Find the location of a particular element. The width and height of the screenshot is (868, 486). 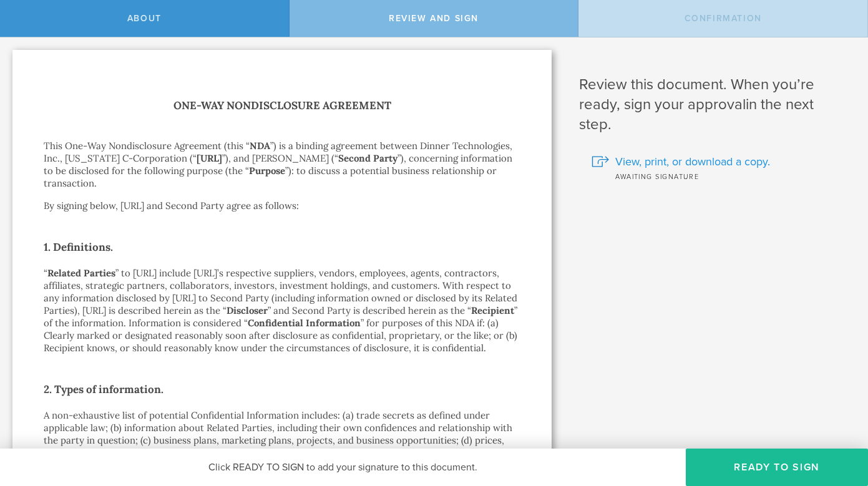

h1: One-Way Nondisclosure Agreement is located at coordinates (282, 105).